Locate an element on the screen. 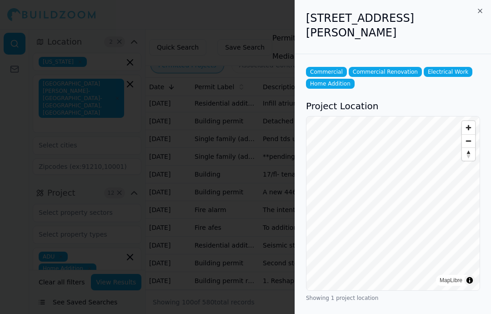 The width and height of the screenshot is (491, 314). div: Showing 1 project location is located at coordinates (393, 298).